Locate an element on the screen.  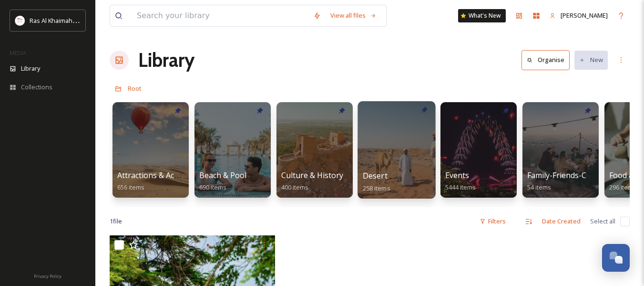
a: Family-Friends-Couple-Solo54 items is located at coordinates (576, 181).